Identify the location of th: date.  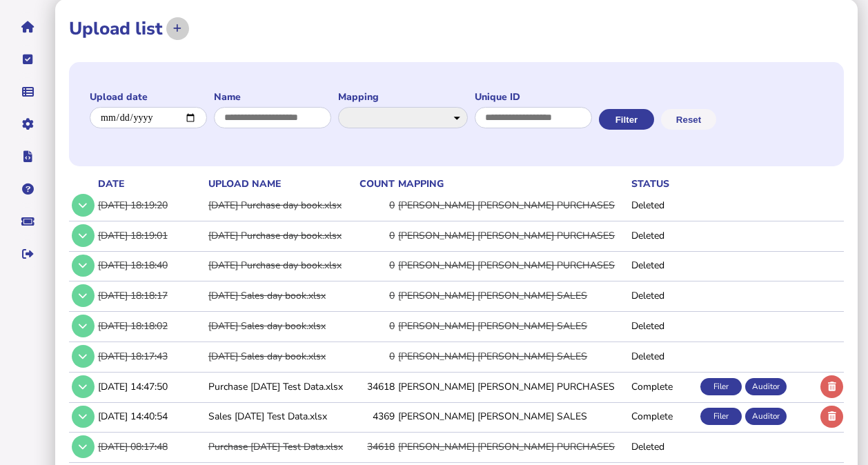
(150, 184).